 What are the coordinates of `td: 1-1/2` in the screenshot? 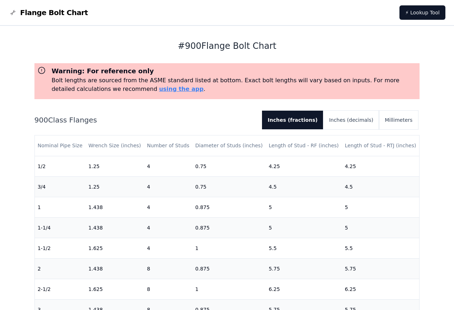 It's located at (60, 248).